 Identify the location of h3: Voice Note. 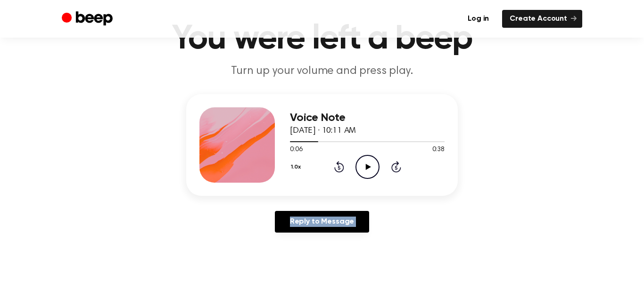
(367, 118).